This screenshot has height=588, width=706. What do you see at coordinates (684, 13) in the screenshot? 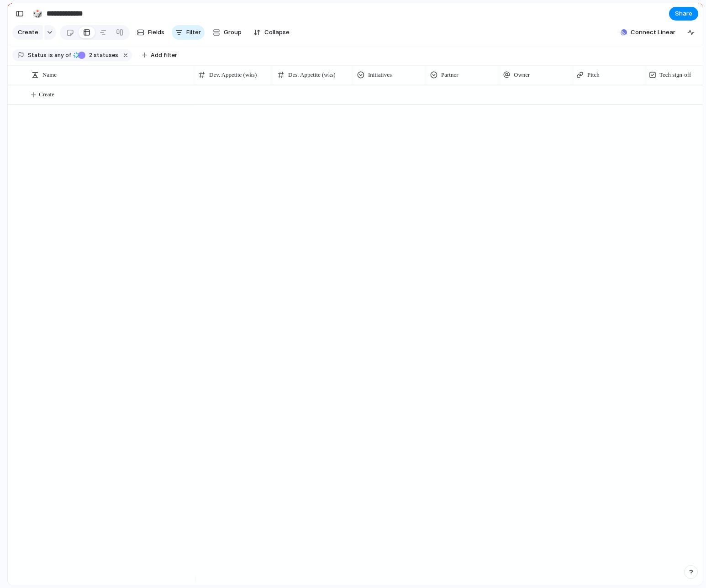
I see `button: Share` at bounding box center [684, 13].